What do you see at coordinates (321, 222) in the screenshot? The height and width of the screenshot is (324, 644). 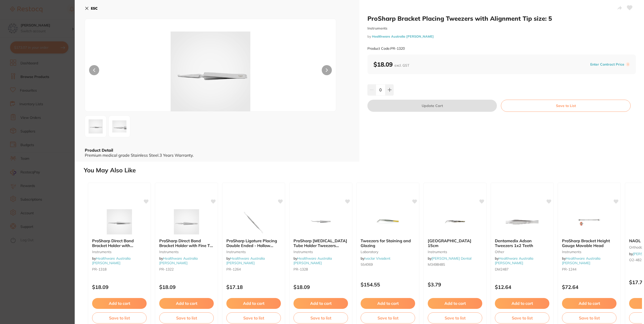 I see `img: ProSharp Molar Tube Holder Tweezers Reverse Action 5` at bounding box center [321, 222].